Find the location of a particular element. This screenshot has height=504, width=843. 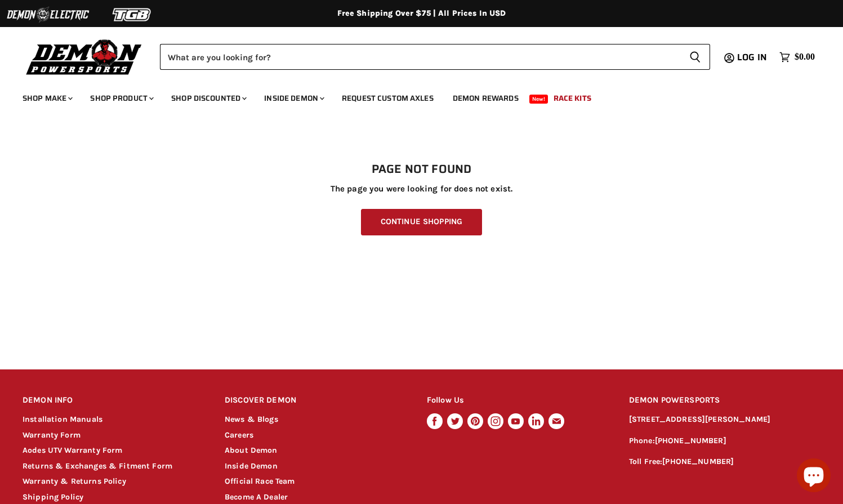

a: Shop Make is located at coordinates (47, 98).